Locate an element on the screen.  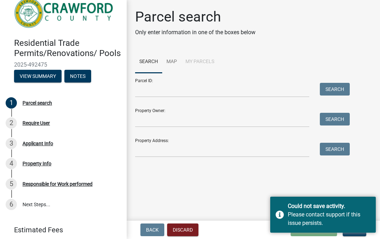
a: Search is located at coordinates (149, 62).